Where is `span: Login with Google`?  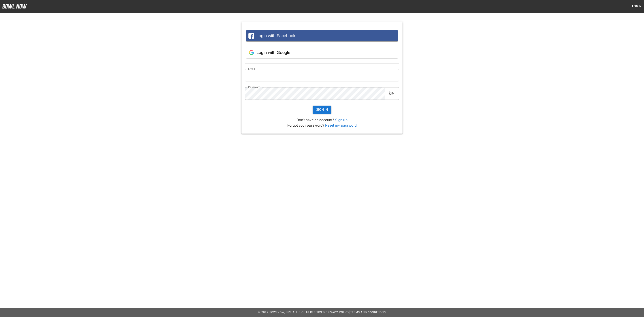 span: Login with Google is located at coordinates (273, 52).